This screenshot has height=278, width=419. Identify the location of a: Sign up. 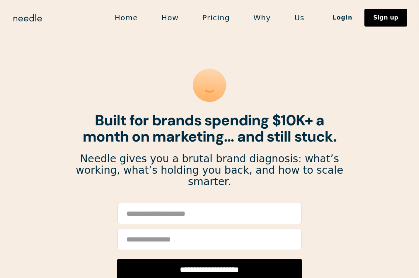
(385, 18).